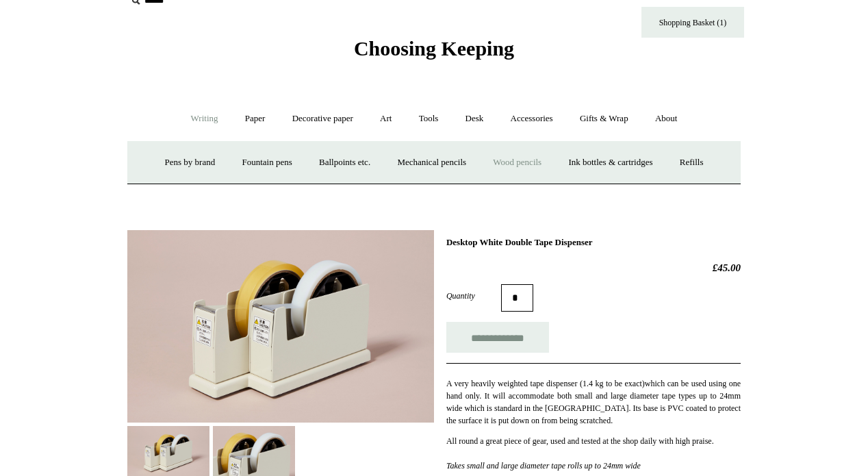  I want to click on a: Ink bottles & cartridges, so click(610, 163).